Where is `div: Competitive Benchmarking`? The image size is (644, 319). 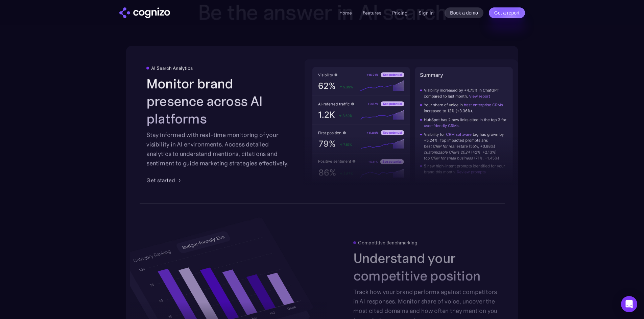 div: Competitive Benchmarking is located at coordinates (388, 242).